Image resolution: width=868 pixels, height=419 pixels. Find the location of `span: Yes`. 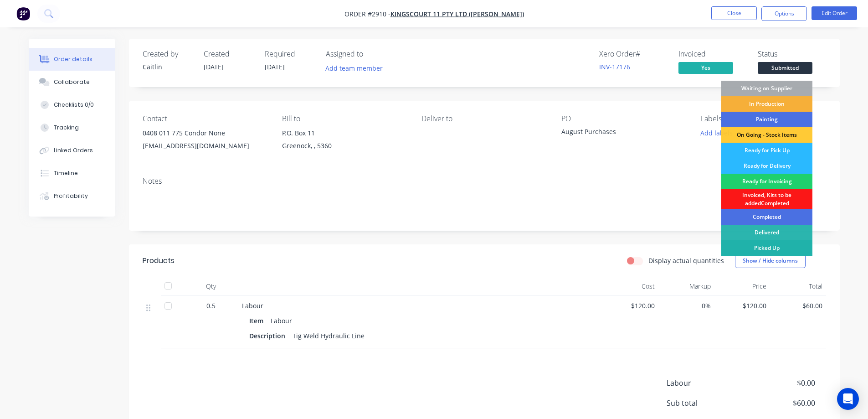

span: Yes is located at coordinates (706, 68).